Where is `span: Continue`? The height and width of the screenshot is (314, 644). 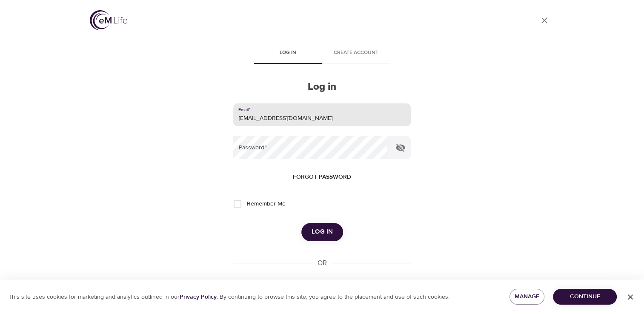 span: Continue is located at coordinates (585, 297).